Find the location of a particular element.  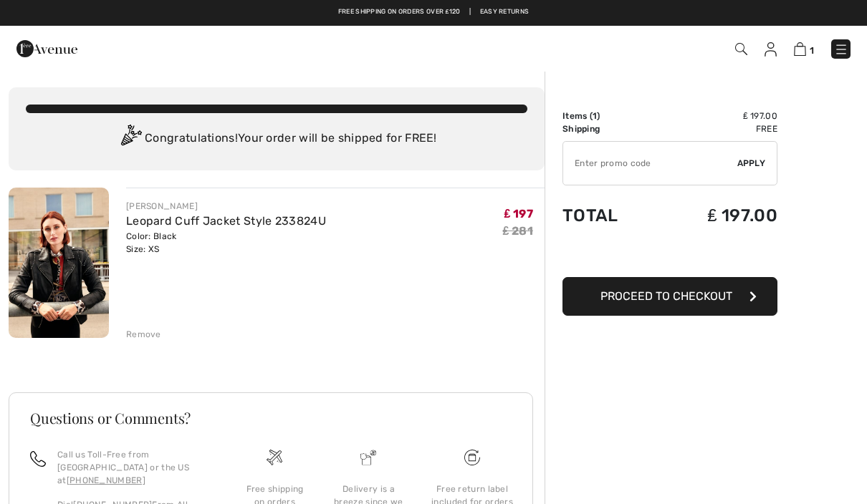

a: Easy Returns is located at coordinates (504, 12).